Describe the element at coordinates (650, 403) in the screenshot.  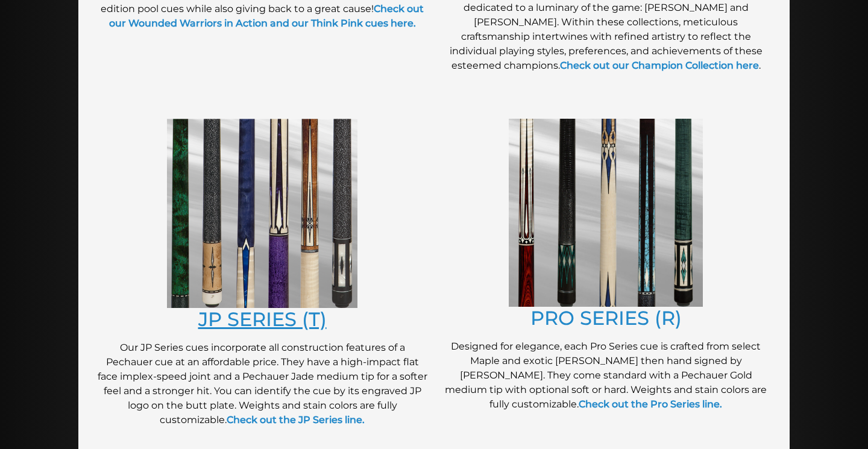
I see `a: Check out the Pro Series line.` at that location.